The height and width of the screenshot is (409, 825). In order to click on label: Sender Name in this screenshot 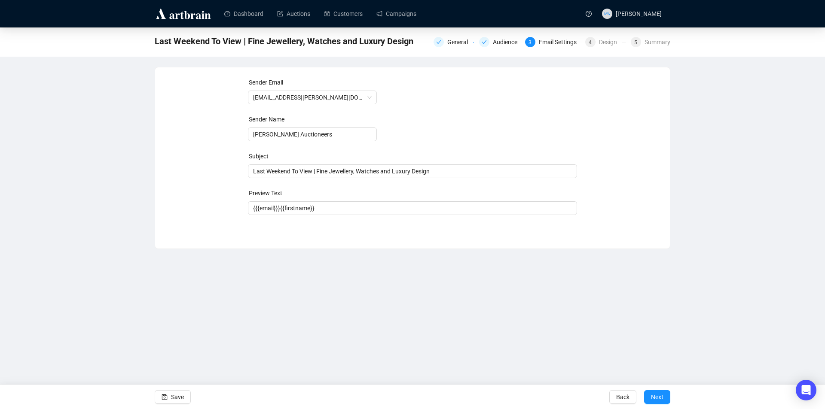, I will do `click(266, 119)`.